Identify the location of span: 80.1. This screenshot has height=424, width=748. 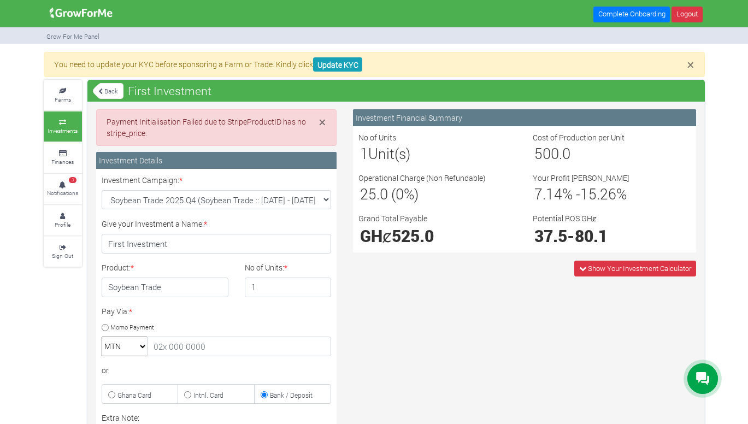
(591, 236).